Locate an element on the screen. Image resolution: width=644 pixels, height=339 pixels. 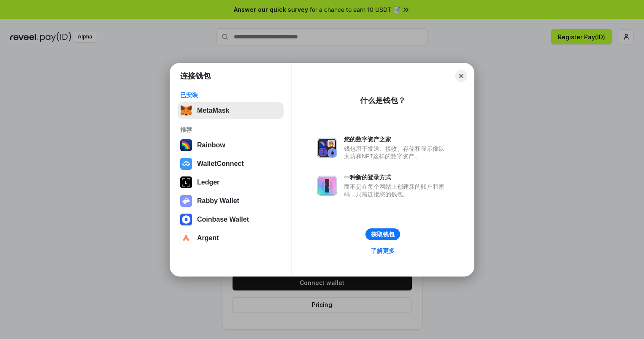
img: svg+xml,%3Csvg%20fill%3D%22none%22%20height%3D%2233%22%20viewBox%3D%220%200%2035%2033%22%20width%... is located at coordinates (186, 111).